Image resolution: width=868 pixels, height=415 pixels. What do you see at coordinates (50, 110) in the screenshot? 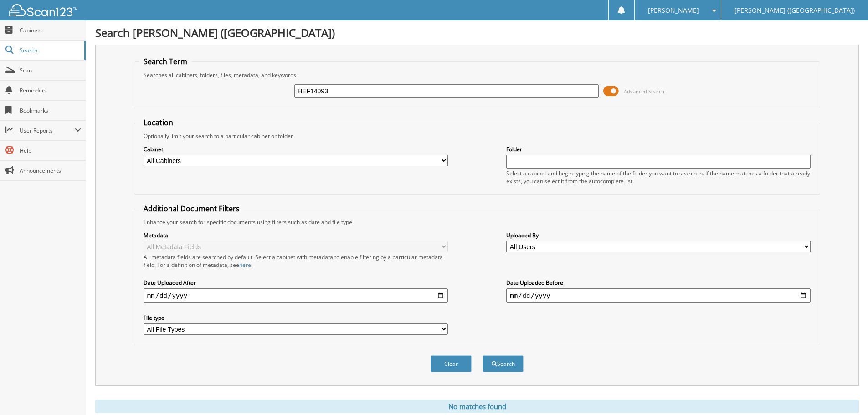
I see `span: Bookmarks` at bounding box center [50, 110].